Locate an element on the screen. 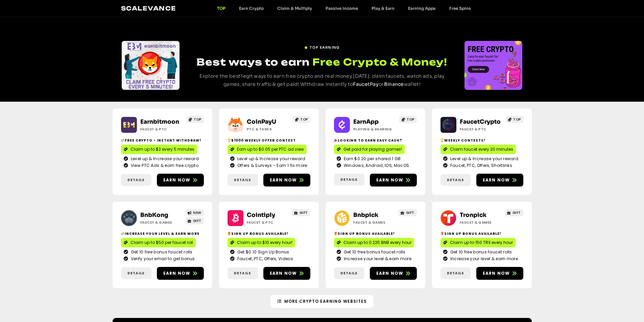 The image size is (644, 322). span: Offers & Surveys - Earn 1.5x more is located at coordinates (271, 165).